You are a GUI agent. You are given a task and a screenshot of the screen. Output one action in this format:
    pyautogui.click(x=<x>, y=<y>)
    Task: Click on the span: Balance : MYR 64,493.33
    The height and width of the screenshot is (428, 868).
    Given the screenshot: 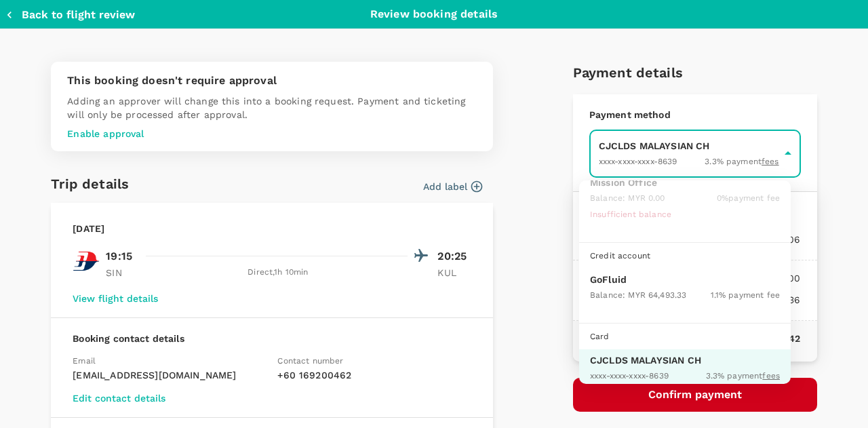 What is the action you would take?
    pyautogui.click(x=638, y=295)
    